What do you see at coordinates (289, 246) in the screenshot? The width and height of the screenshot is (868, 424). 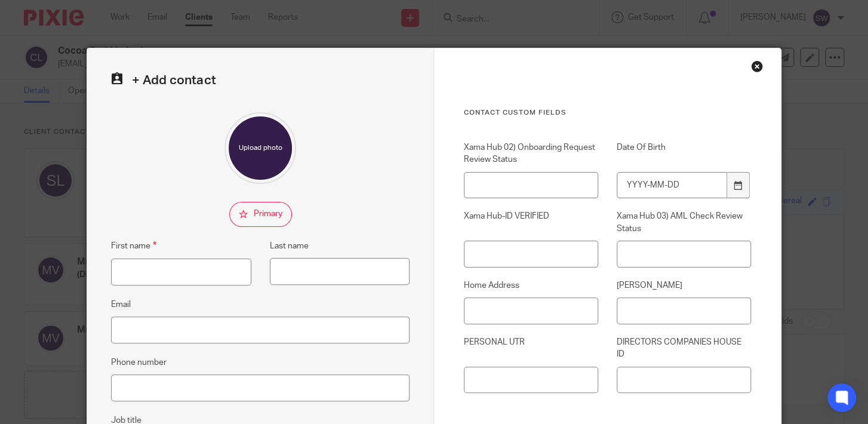 I see `label: Last name` at bounding box center [289, 246].